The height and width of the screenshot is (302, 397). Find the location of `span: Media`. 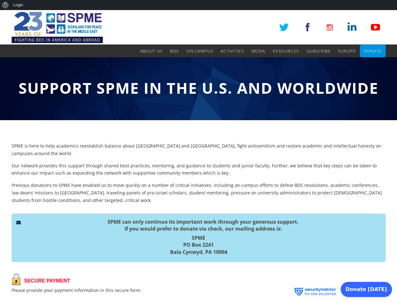

span: Media is located at coordinates (258, 51).